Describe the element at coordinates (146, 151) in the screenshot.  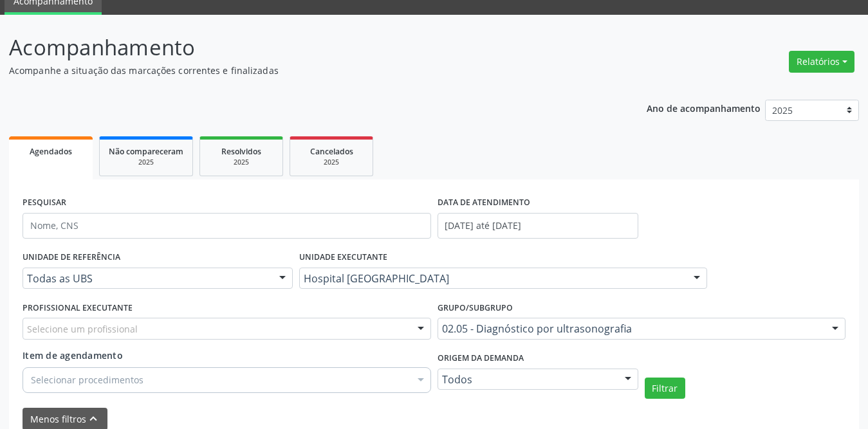
I see `span: Não compareceram` at that location.